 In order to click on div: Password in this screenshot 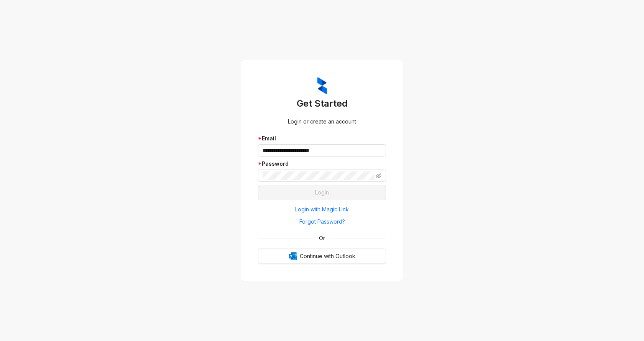, I will do `click(322, 164)`.